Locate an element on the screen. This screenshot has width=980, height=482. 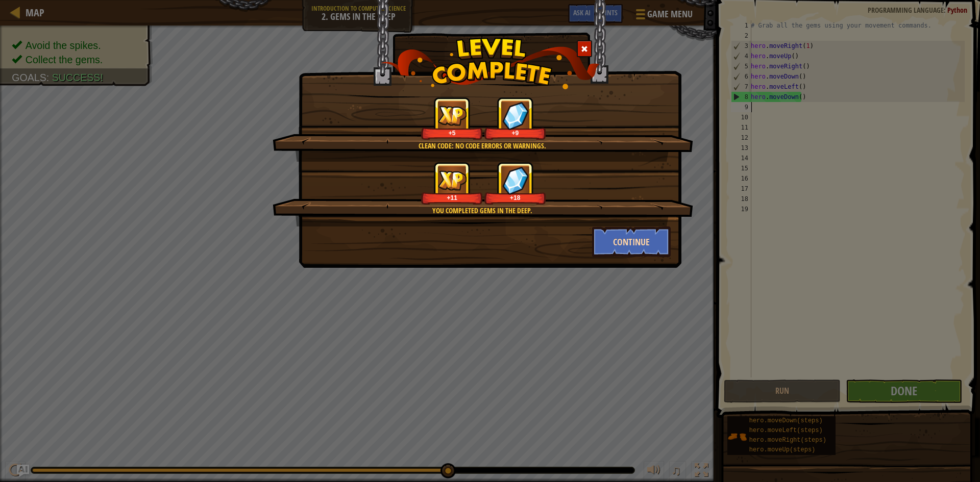
div: +18 is located at coordinates (515, 198).